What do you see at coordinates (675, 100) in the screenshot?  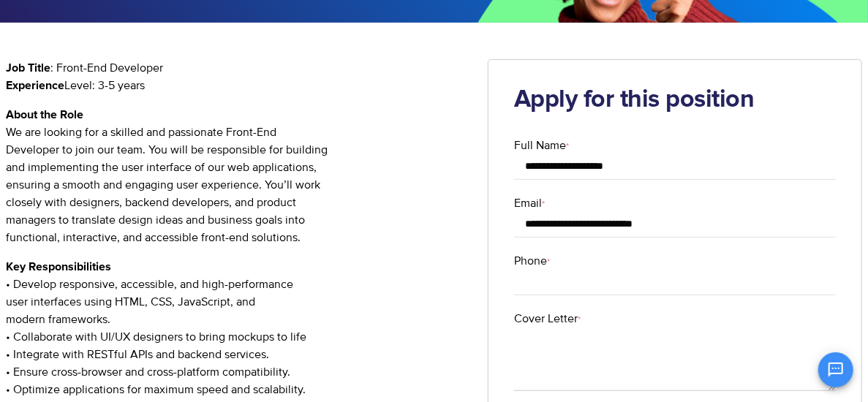 I see `h2: Apply for this position` at bounding box center [675, 100].